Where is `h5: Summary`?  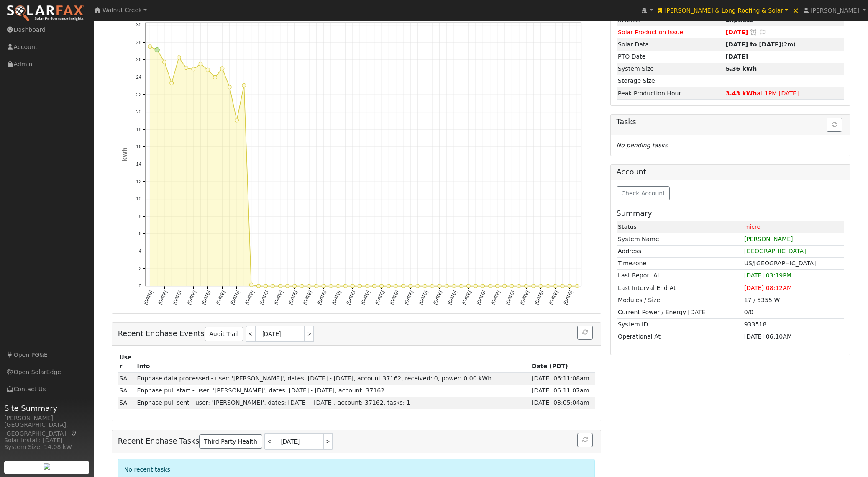 h5: Summary is located at coordinates (731, 213).